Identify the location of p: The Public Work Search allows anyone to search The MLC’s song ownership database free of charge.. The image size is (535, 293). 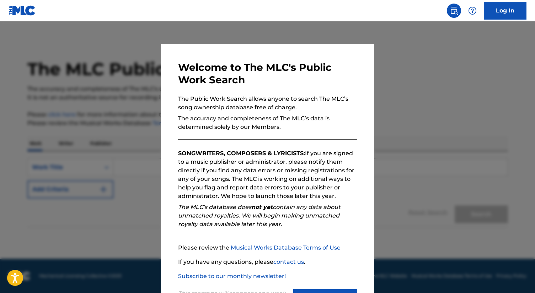
(268, 103).